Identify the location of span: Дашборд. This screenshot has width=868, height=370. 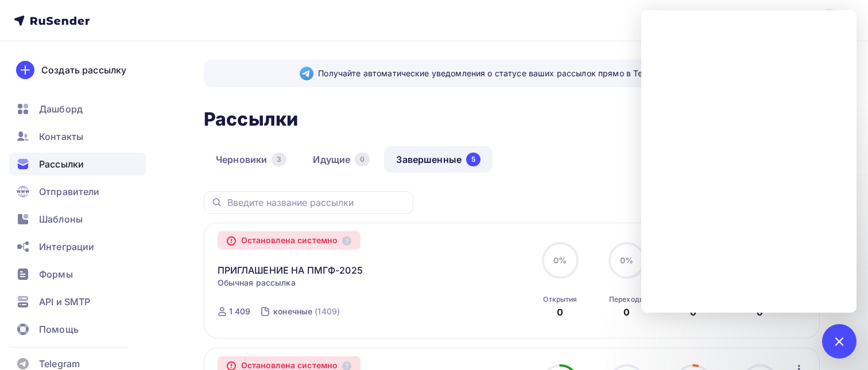
(61, 109).